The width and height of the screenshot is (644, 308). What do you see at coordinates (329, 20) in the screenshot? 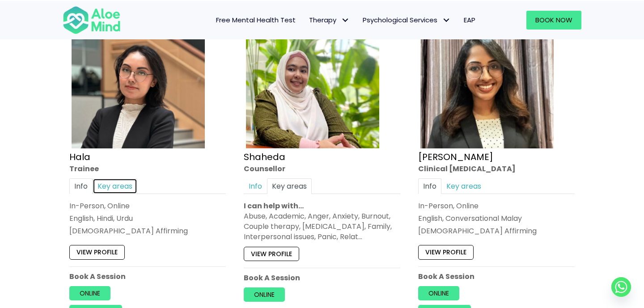
I see `a: TherapyTherapy: submenu` at bounding box center [329, 20].